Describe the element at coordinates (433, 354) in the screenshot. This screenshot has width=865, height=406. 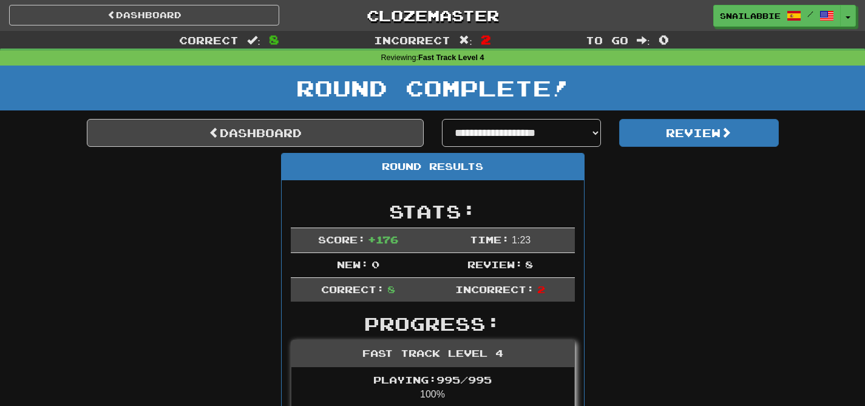
I see `div: Fast Track Level 4` at that location.